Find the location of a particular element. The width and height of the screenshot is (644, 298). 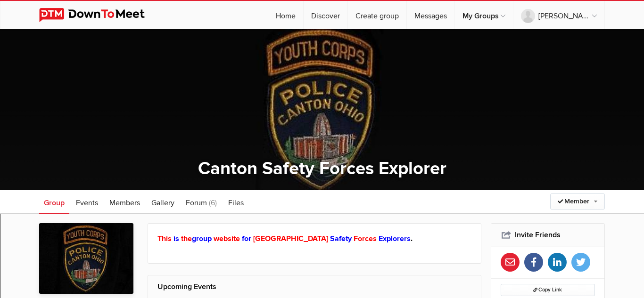

span: Gallery is located at coordinates (162, 203).